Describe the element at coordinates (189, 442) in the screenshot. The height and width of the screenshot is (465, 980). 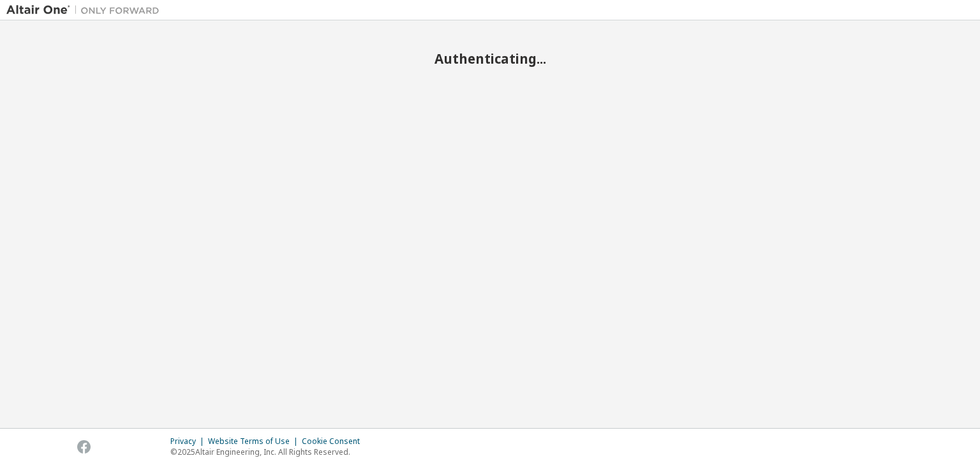
I see `div: Privacy` at that location.